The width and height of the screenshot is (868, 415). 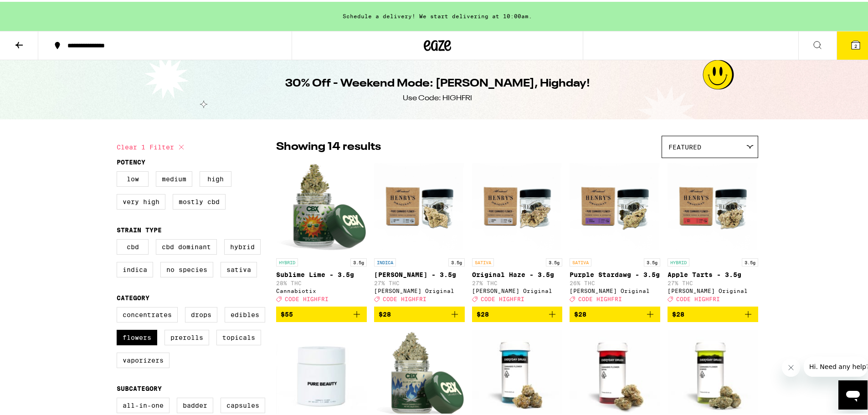 I want to click on p: Apple Tarts - 3.5g, so click(x=713, y=273).